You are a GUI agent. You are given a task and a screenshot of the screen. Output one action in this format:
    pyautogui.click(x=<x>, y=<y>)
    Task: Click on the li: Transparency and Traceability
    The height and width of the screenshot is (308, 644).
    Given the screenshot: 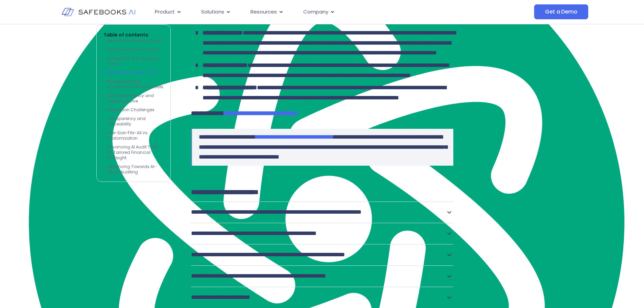 What is the action you would take?
    pyautogui.click(x=136, y=121)
    